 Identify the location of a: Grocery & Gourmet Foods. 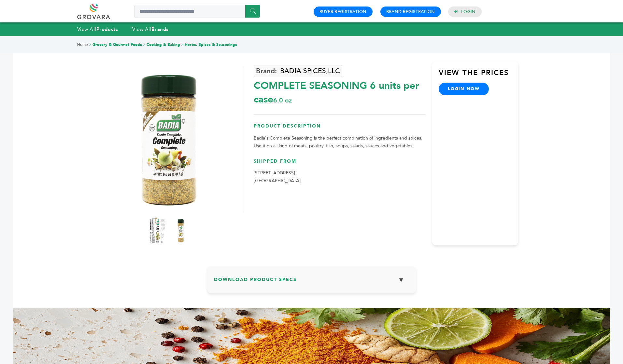
(117, 45).